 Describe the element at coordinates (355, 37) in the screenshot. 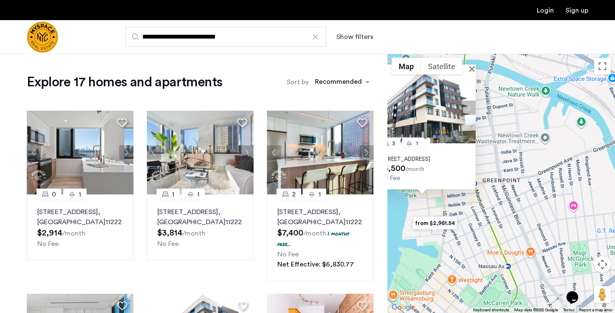

I see `button: Show or hide filters` at that location.